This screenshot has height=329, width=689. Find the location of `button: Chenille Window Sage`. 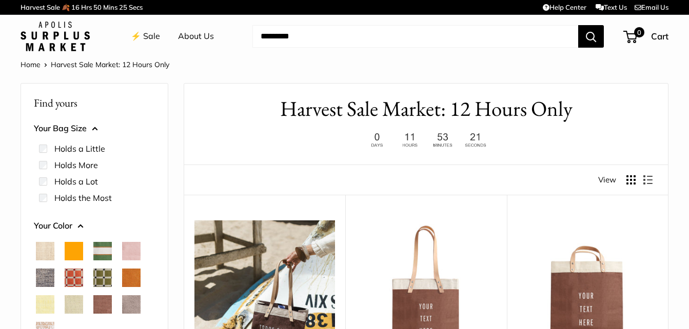

button: Chenille Window Sage is located at coordinates (103, 278).